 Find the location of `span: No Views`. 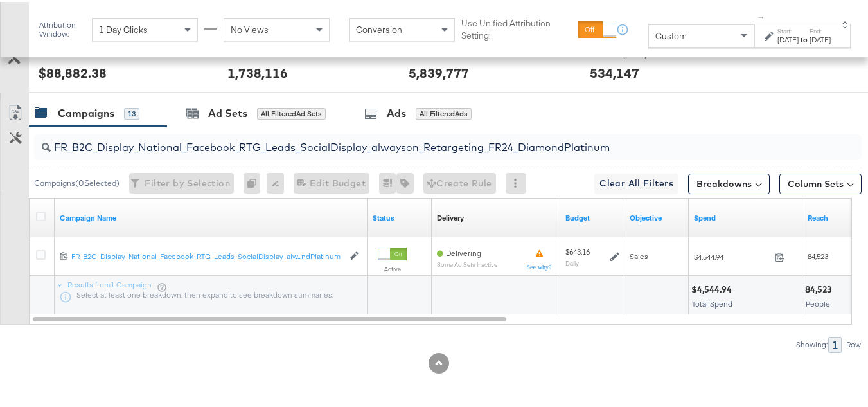

span: No Views is located at coordinates (249, 28).